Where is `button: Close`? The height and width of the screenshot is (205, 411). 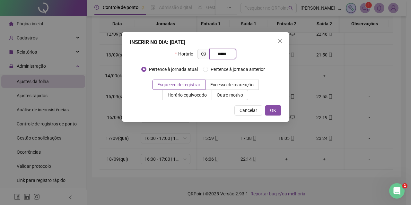
button: Close is located at coordinates (280, 41).